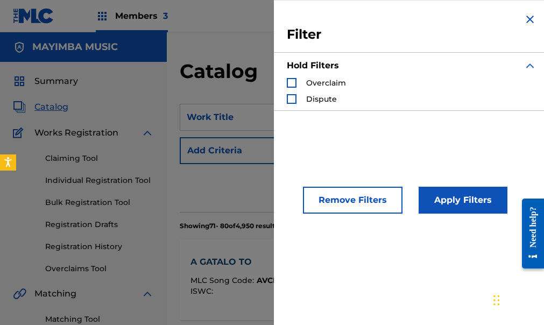 This screenshot has height=325, width=544. What do you see at coordinates (274, 280) in the screenshot?
I see `span: AVCMQS` at bounding box center [274, 280].